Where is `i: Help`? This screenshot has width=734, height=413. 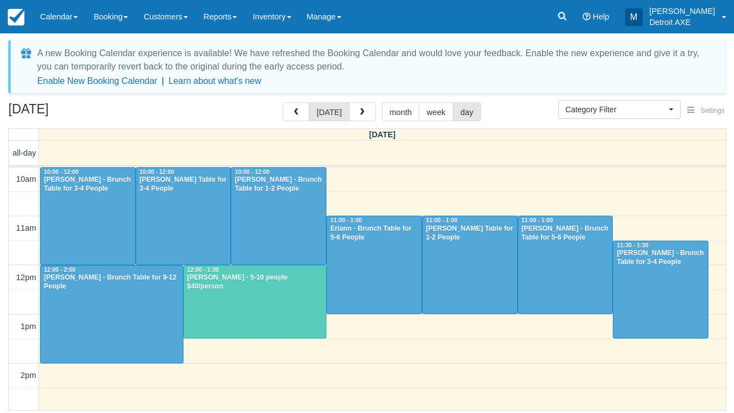
i: Help is located at coordinates (586, 17).